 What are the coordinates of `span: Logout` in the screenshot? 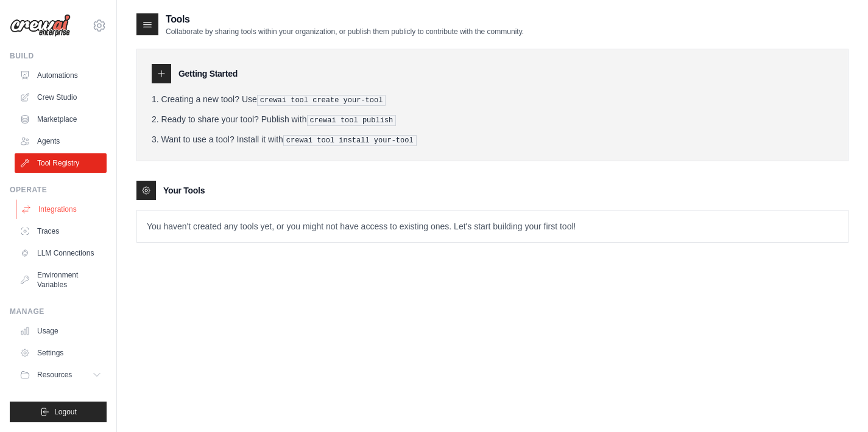 It's located at (65, 412).